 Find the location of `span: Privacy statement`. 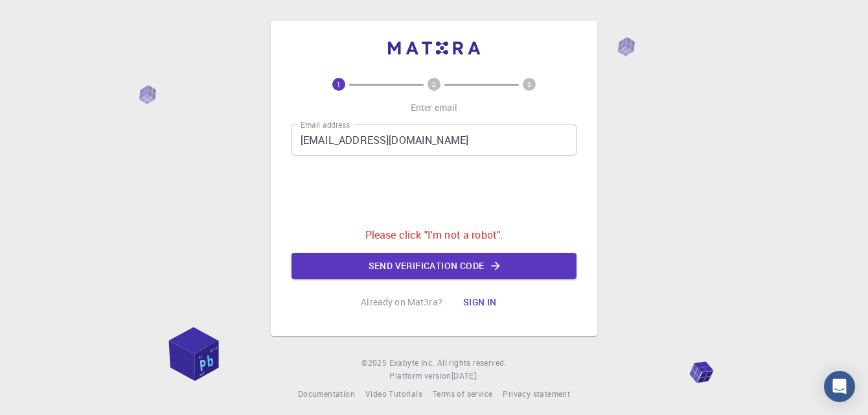

span: Privacy statement is located at coordinates (537, 394).